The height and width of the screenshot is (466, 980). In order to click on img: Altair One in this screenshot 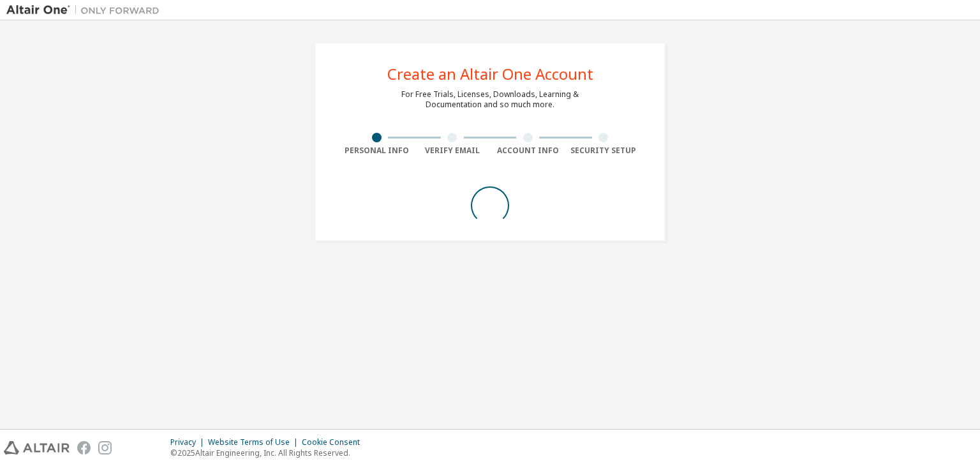, I will do `click(86, 10)`.